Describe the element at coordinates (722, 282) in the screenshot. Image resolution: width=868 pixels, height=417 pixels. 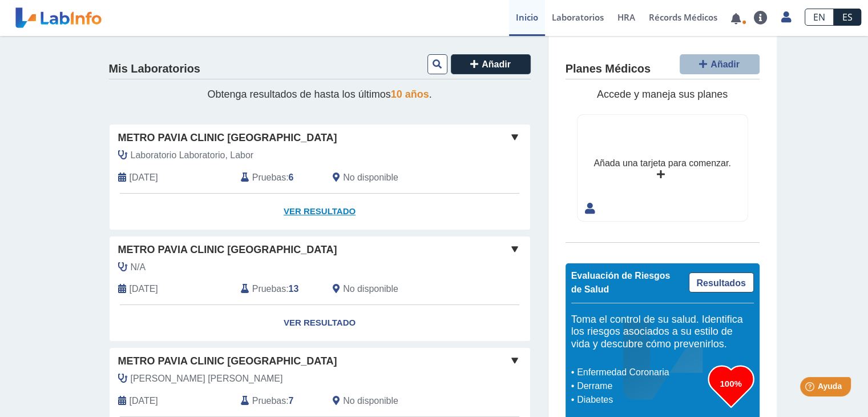
I see `a: Resultados` at that location.